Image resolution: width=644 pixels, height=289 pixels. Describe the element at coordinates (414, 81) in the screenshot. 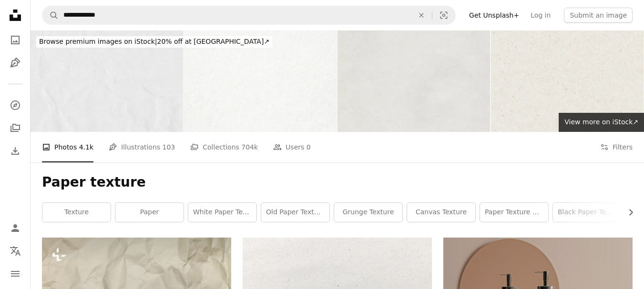

I see `img: White paper texture background` at that location.